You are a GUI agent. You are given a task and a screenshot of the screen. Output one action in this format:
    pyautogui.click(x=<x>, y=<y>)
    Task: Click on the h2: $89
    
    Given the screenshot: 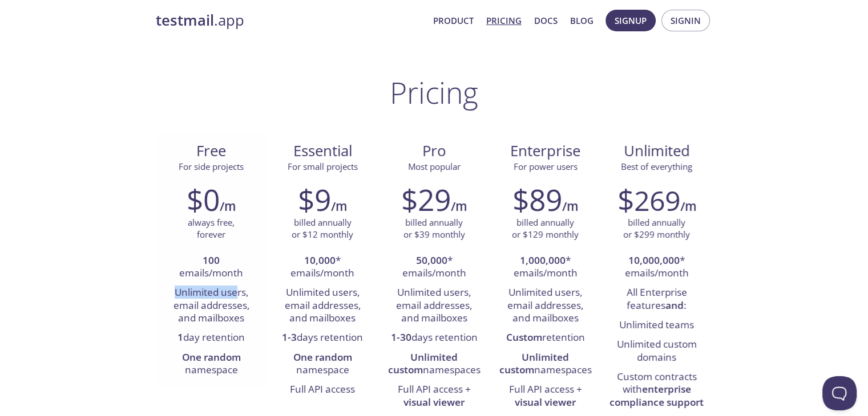 What is the action you would take?
    pyautogui.click(x=537, y=199)
    